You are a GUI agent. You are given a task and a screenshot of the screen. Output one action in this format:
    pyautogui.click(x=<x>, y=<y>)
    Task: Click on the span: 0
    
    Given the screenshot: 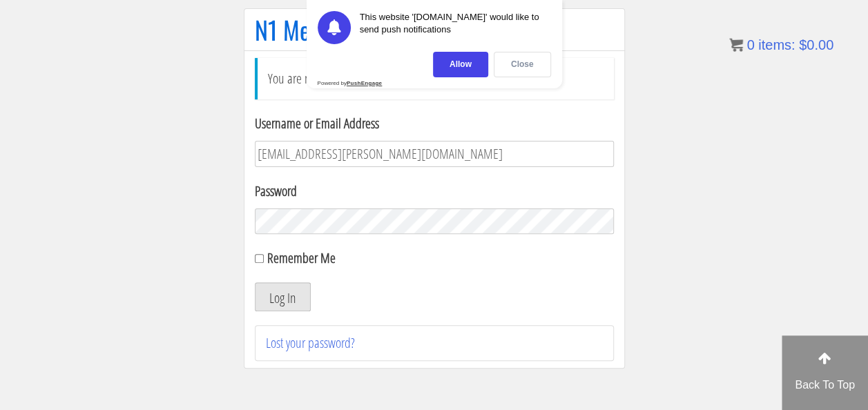 What is the action you would take?
    pyautogui.click(x=750, y=45)
    